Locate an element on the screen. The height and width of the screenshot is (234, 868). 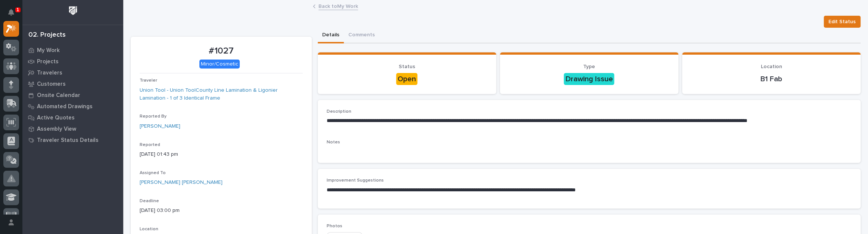
p: Travelers is located at coordinates (50, 73).